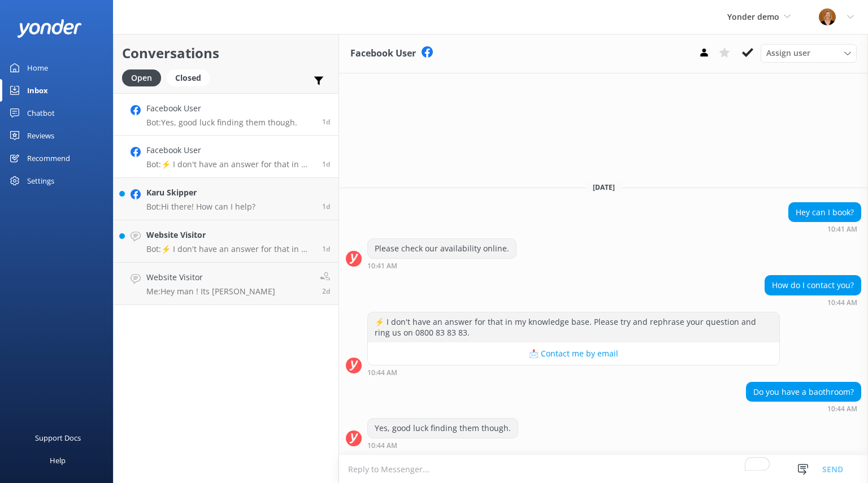  Describe the element at coordinates (49, 158) in the screenshot. I see `div: Recommend` at that location.